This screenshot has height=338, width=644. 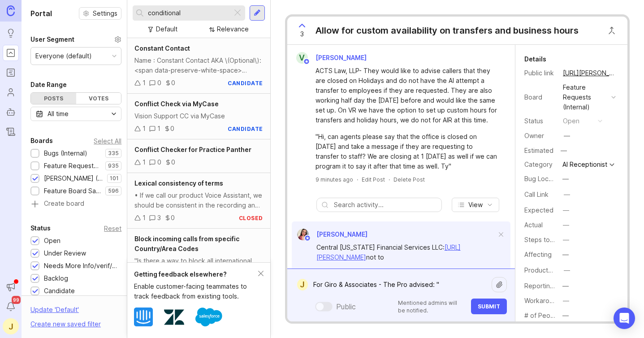 What do you see at coordinates (11, 132) in the screenshot?
I see `a: Changelog` at bounding box center [11, 132].